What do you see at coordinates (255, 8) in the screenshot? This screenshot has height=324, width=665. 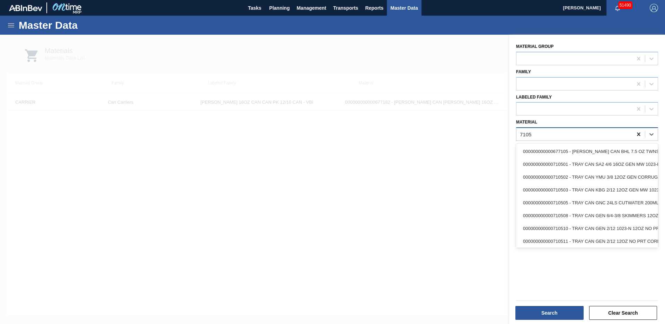 I see `span: Tasks` at bounding box center [255, 8].